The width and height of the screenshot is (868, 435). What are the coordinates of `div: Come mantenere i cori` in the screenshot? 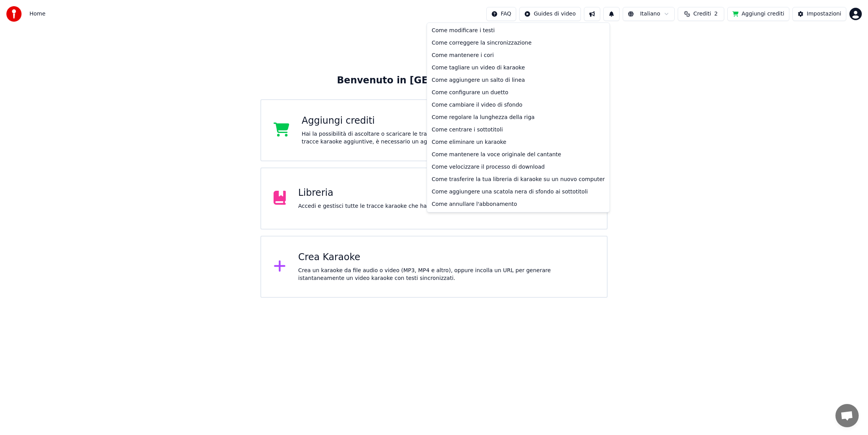 It's located at (518, 56).